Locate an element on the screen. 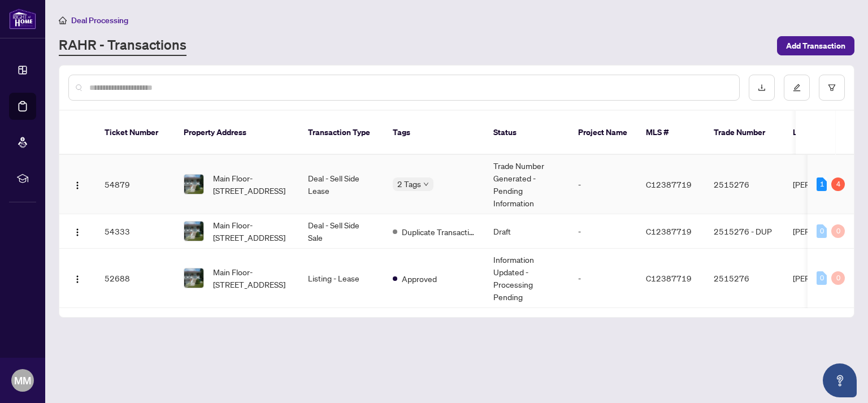 This screenshot has width=868, height=403. th: Tags is located at coordinates (434, 133).